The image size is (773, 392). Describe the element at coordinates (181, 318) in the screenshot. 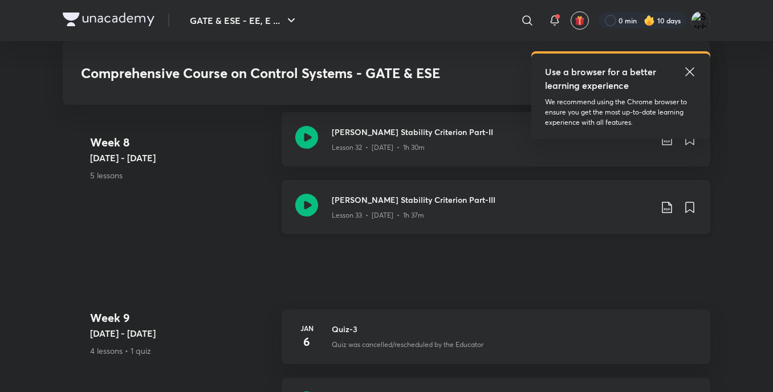

I see `h4: Week 9` at that location.